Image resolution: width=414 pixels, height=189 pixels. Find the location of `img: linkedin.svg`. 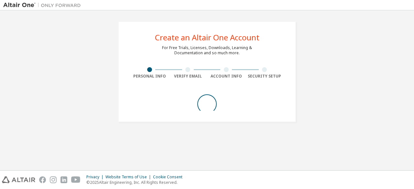

img: linkedin.svg is located at coordinates (64, 180).